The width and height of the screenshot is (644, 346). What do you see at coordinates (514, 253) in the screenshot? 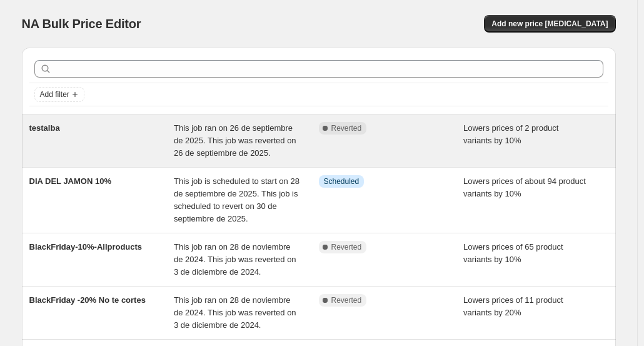
I see `span: Lowers prices of 65 product variants by 10%` at bounding box center [514, 253].